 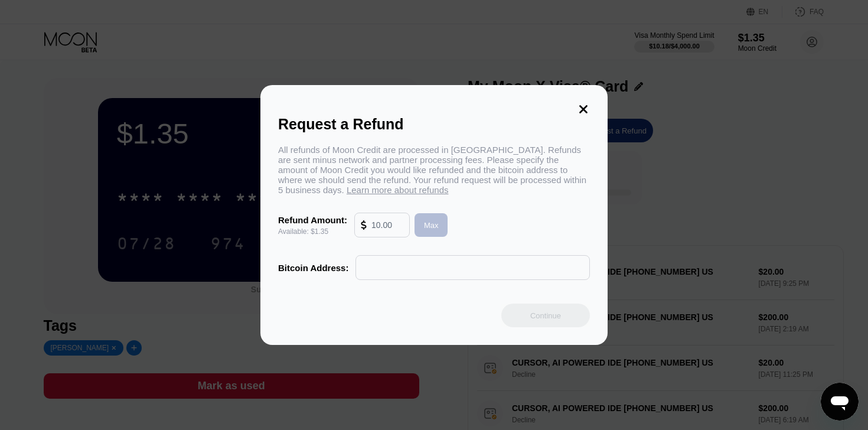 I want to click on input: 10.00, so click(x=387, y=225).